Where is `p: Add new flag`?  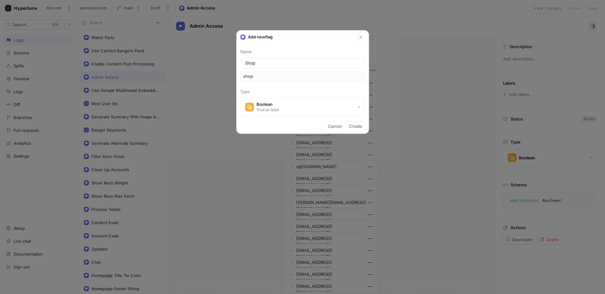
p: Add new flag is located at coordinates (260, 37).